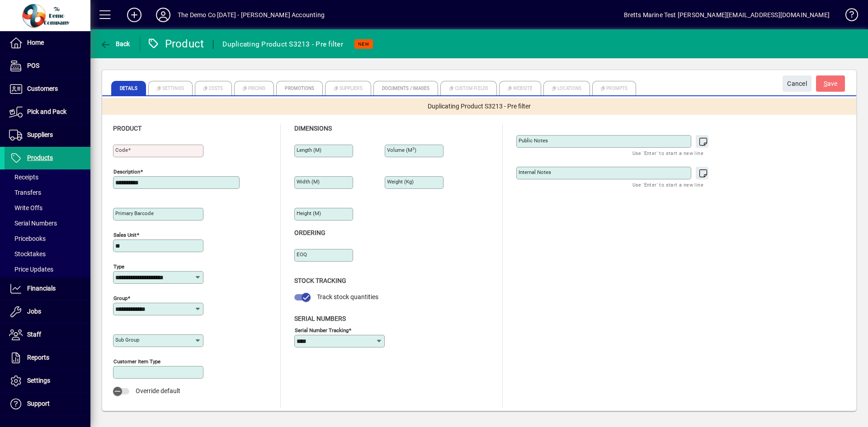 The width and height of the screenshot is (868, 427). I want to click on span: Track stock quantities, so click(348, 298).